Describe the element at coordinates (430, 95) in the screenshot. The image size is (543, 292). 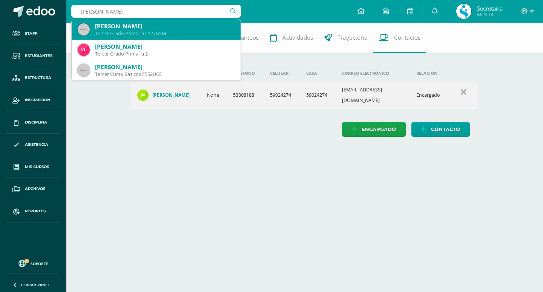
I see `td: Encargado` at that location.